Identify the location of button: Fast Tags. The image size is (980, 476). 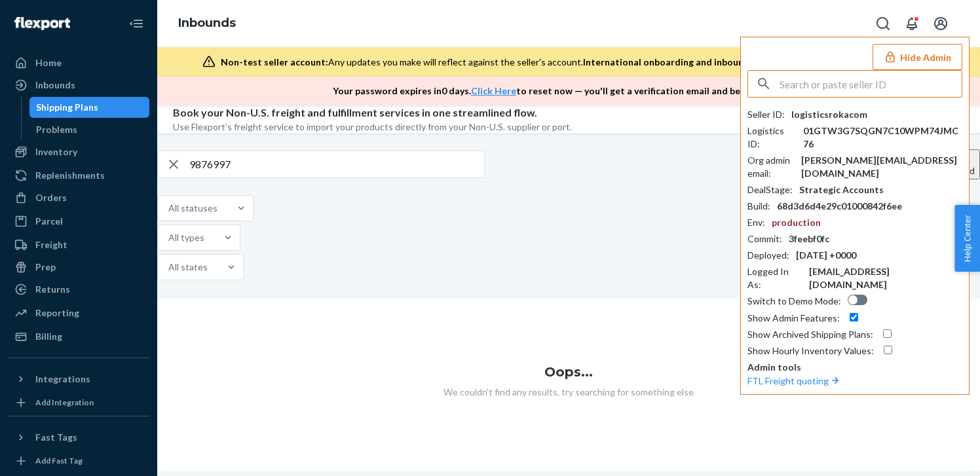
(78, 438).